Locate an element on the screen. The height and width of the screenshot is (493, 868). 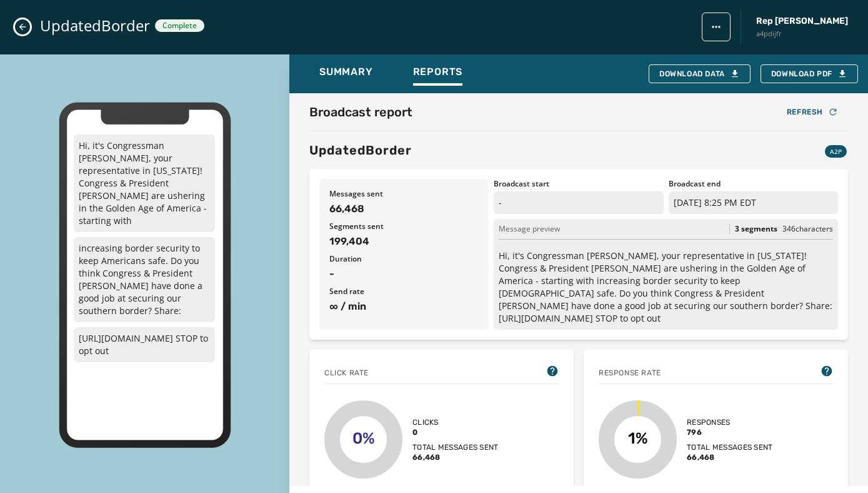
span: Click rate is located at coordinates (346, 373).